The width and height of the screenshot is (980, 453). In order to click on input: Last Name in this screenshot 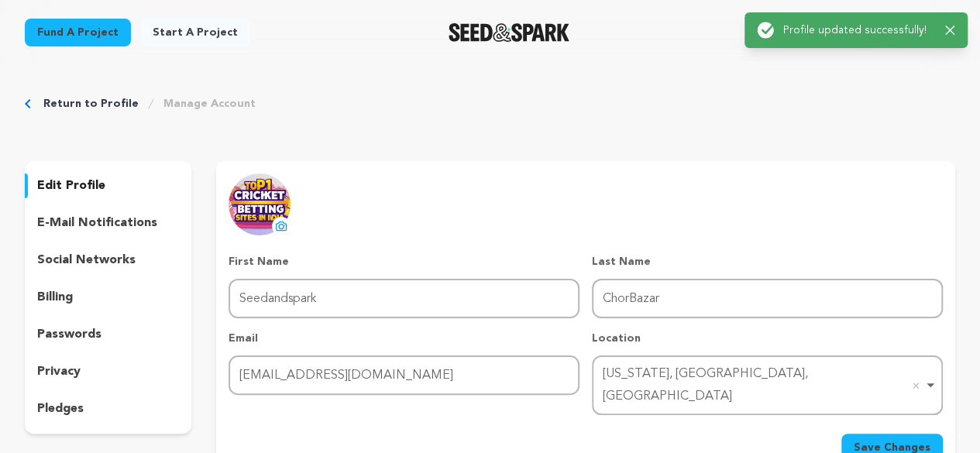, I will do `click(767, 298)`.